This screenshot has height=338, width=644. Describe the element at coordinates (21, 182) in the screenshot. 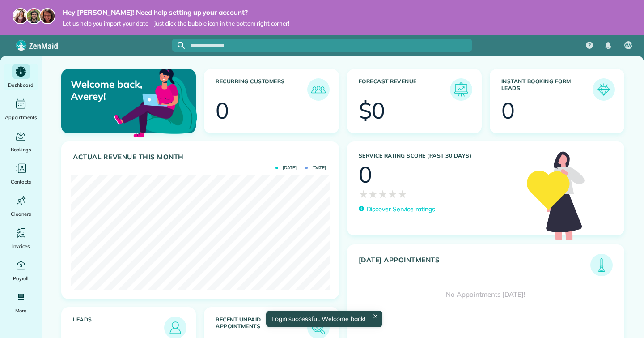

I see `span: Contacts` at that location.